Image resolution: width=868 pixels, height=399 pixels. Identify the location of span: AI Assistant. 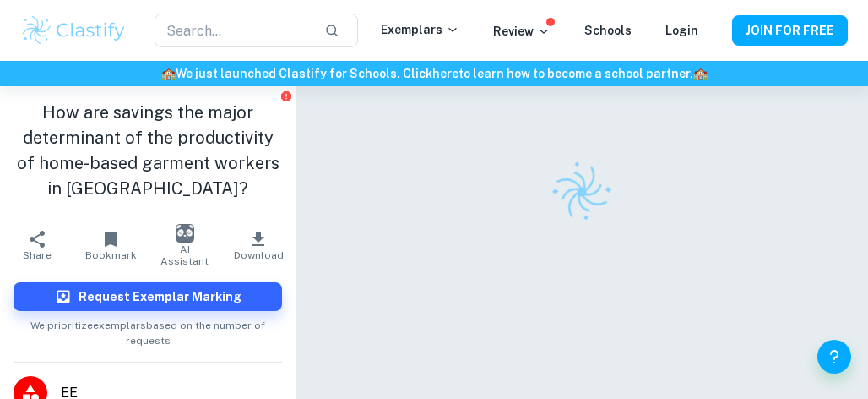
(185, 256).